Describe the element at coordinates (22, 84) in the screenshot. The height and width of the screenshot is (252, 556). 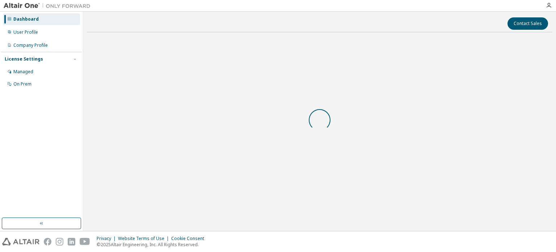
I see `div: On Prem` at that location.